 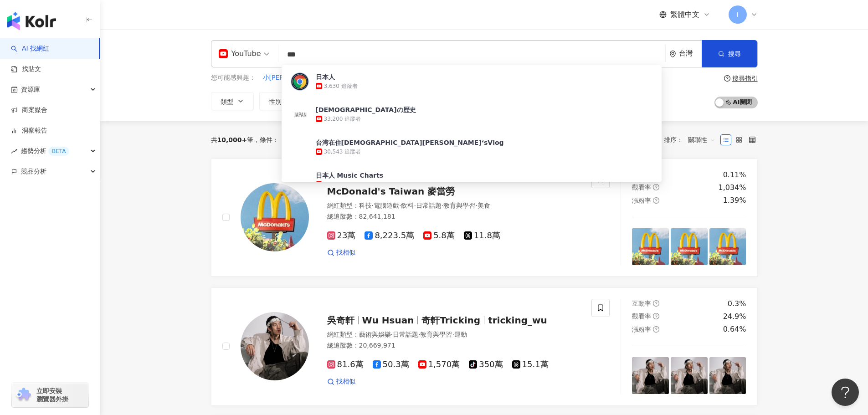 What do you see at coordinates (391, 364) in the screenshot?
I see `span: 50.3萬` at bounding box center [391, 364].